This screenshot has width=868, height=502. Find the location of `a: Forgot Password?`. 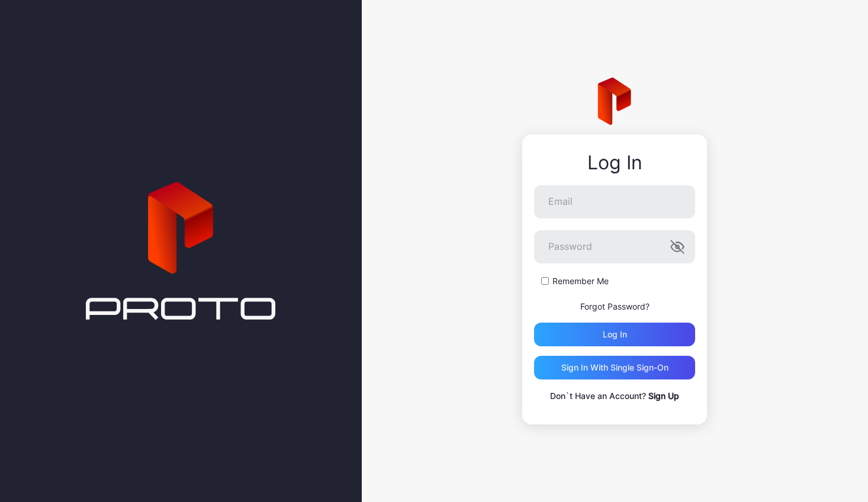

a: Forgot Password? is located at coordinates (615, 306).